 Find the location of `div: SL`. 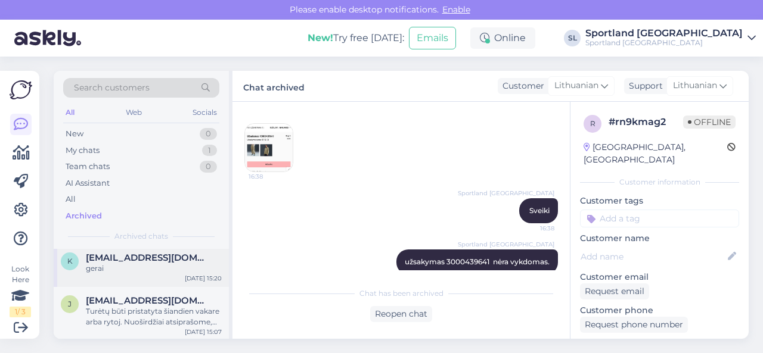

div: SL is located at coordinates (572, 38).